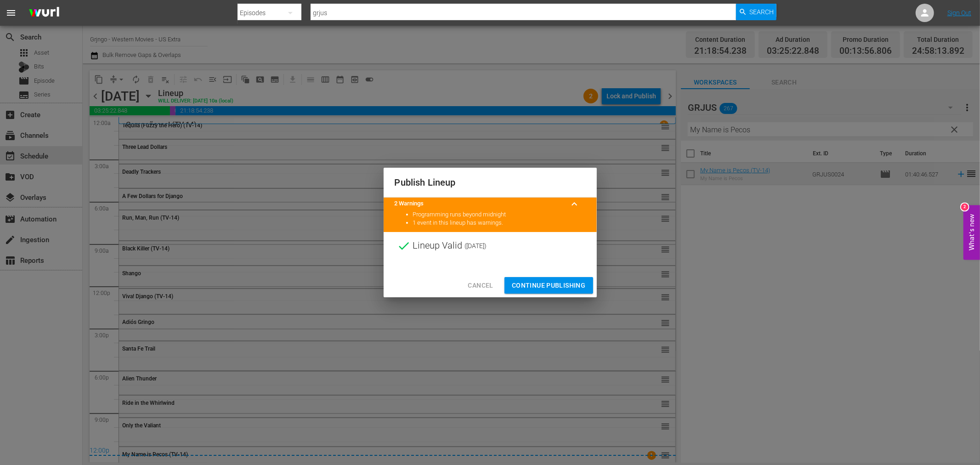 The width and height of the screenshot is (980, 465). What do you see at coordinates (491, 246) in the screenshot?
I see `div: Lineup Valid` at bounding box center [491, 246].